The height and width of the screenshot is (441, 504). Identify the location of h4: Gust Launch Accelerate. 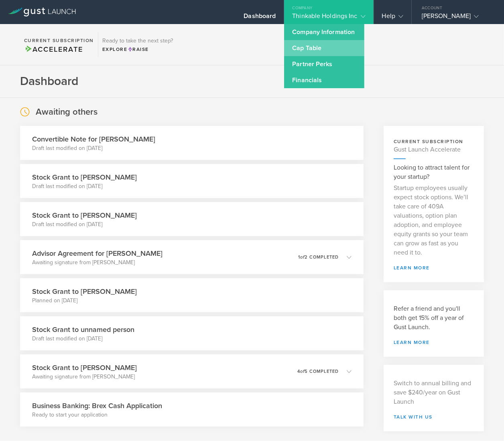
(434, 149).